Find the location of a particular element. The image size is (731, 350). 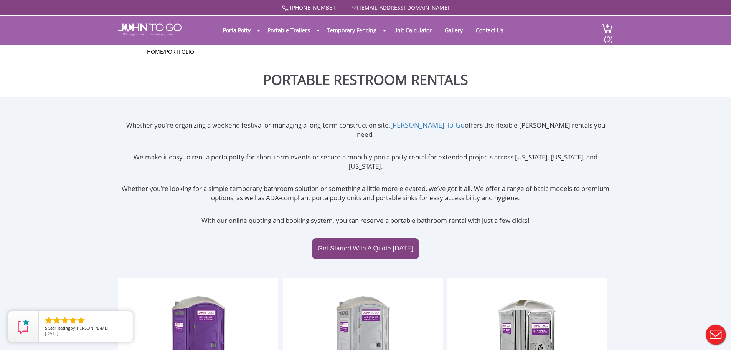

img: JOHN to go is located at coordinates (150, 30).